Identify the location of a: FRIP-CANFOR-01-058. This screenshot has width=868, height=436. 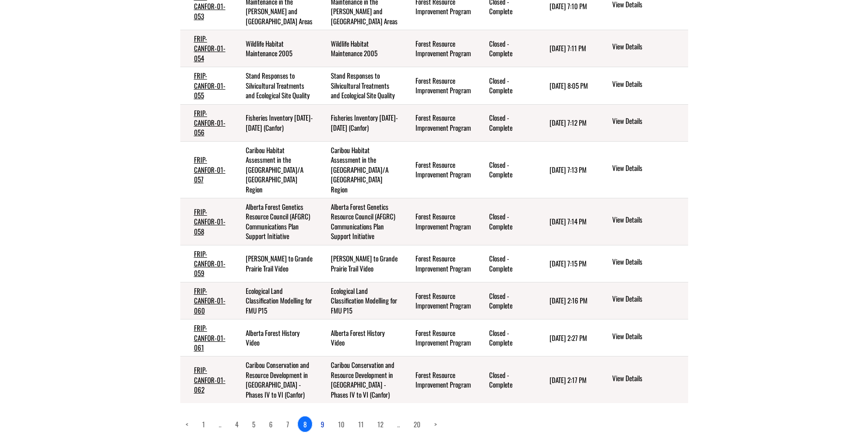
(210, 221).